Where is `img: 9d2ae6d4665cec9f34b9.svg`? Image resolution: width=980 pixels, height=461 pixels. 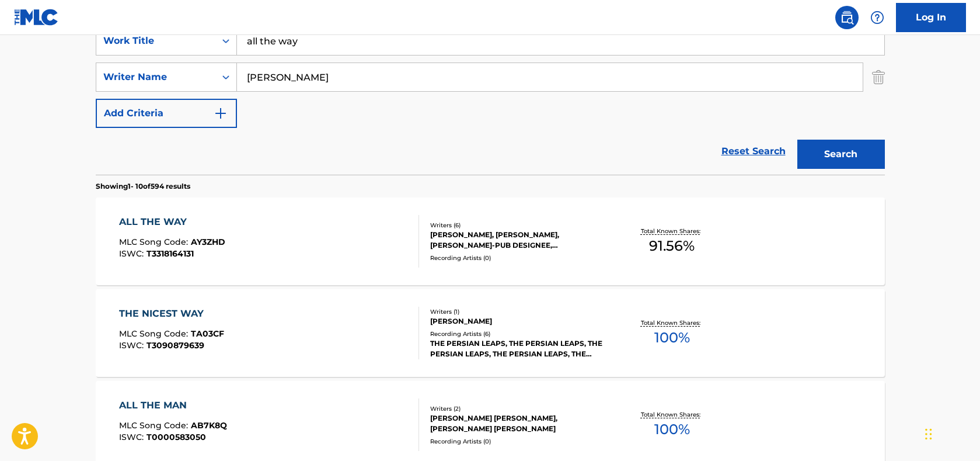 img: 9d2ae6d4665cec9f34b9.svg is located at coordinates (221, 113).